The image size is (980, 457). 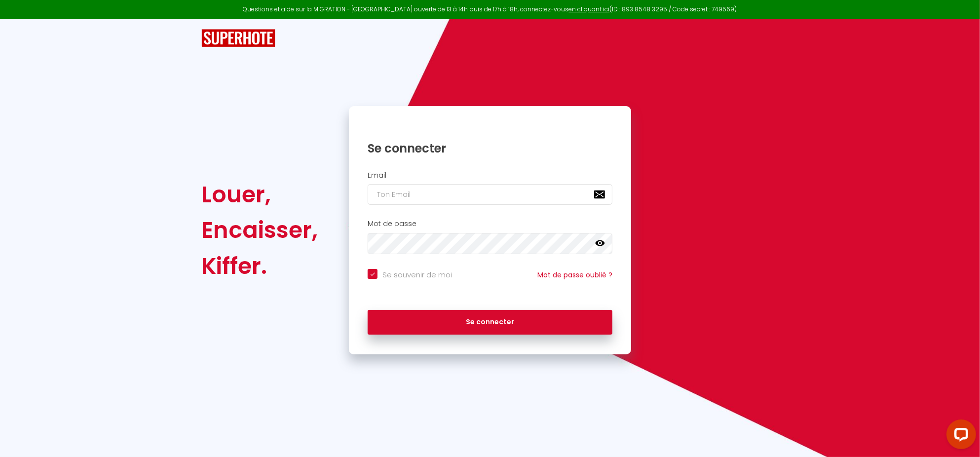 What do you see at coordinates (490, 148) in the screenshot?
I see `h1: Se connecter` at bounding box center [490, 148].